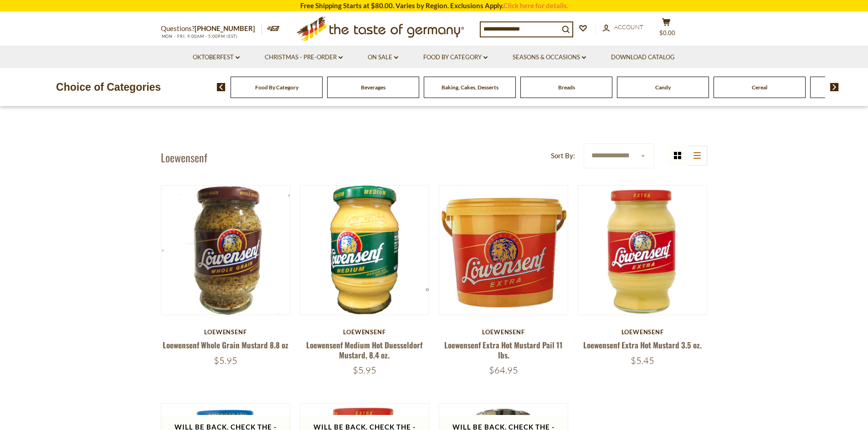 This screenshot has height=430, width=868. Describe the element at coordinates (373, 87) in the screenshot. I see `a: Beverages` at that location.